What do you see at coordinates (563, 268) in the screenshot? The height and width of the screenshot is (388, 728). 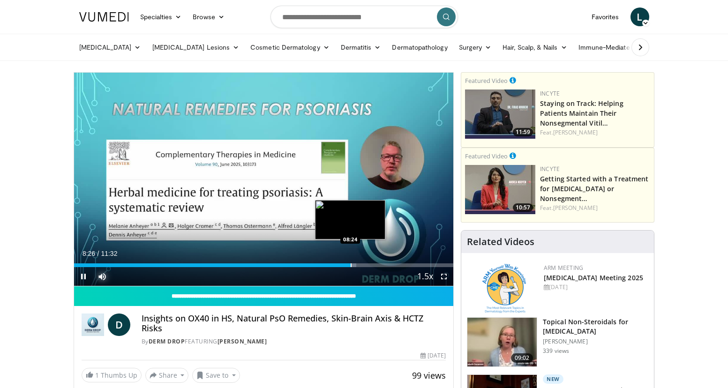 I see `a: ARM Meeting` at bounding box center [563, 268].